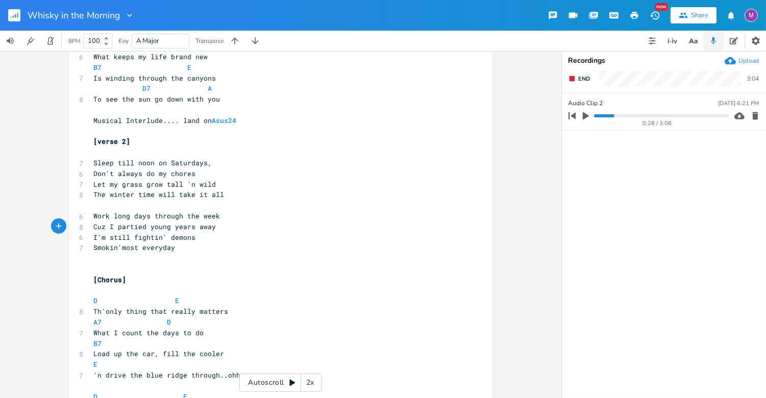  Describe the element at coordinates (110, 280) in the screenshot. I see `span: [Chorus]` at that location.